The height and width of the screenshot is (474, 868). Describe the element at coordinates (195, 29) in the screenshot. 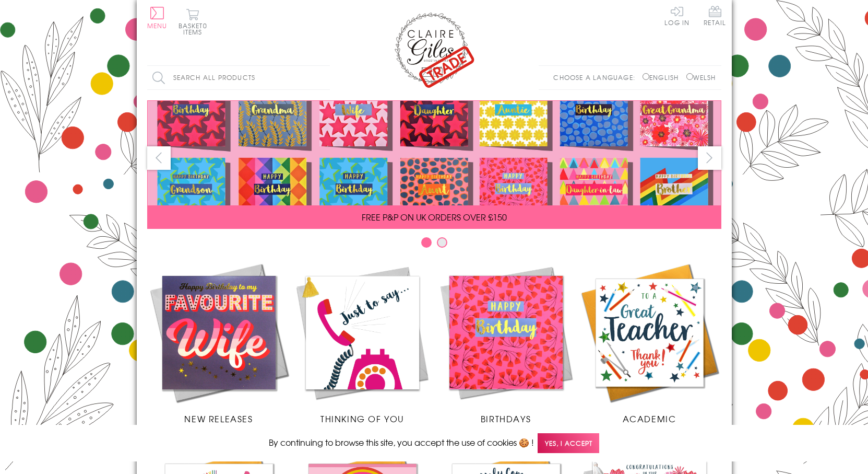

I see `span: 0 items` at that location.